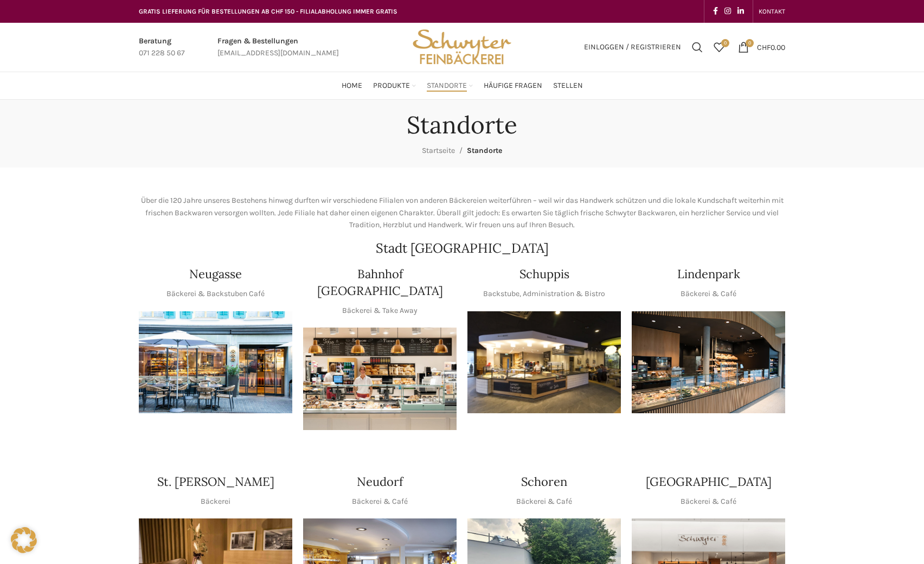 The height and width of the screenshot is (564, 924). What do you see at coordinates (544, 362) in the screenshot?
I see `img: 150130-Schwyter-013` at bounding box center [544, 362].